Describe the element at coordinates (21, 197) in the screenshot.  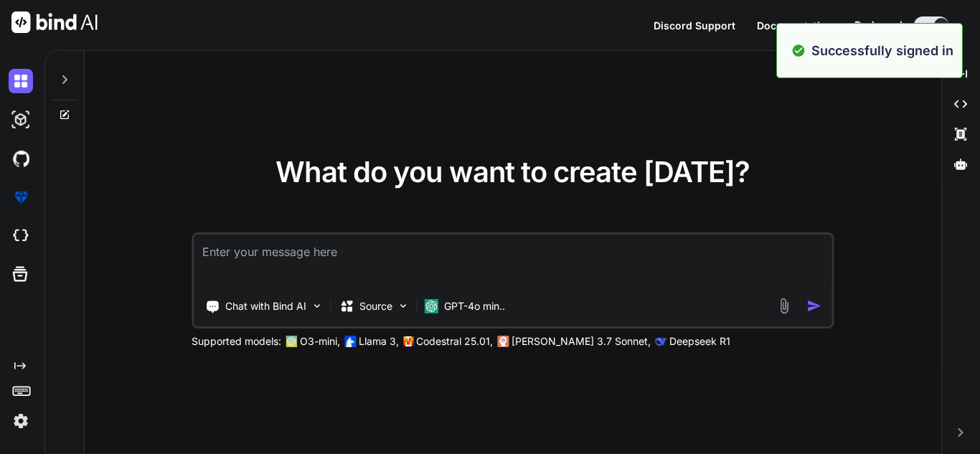
I see `img: premium` at that location.